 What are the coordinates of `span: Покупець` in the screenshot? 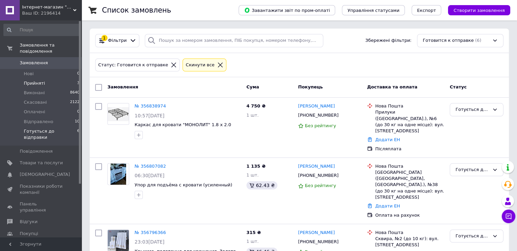 It's located at (310, 87).